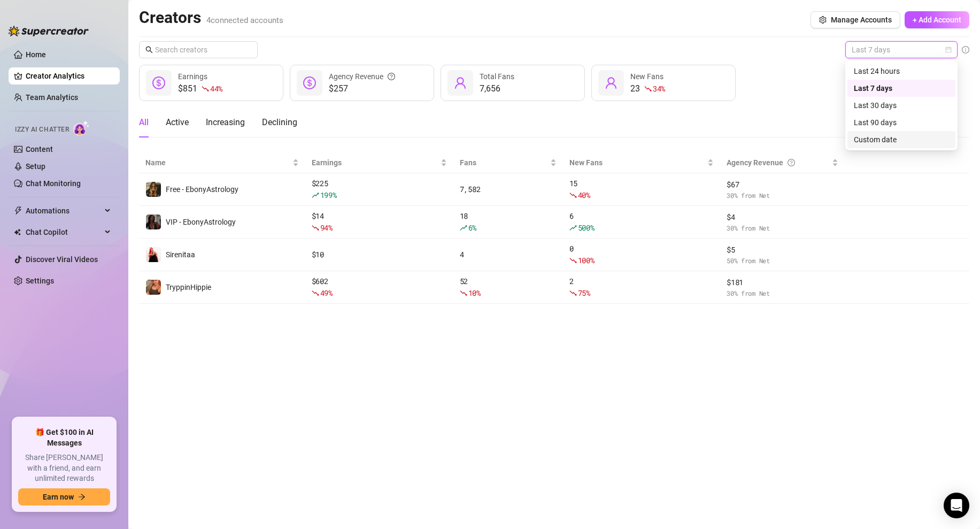  What do you see at coordinates (329, 195) in the screenshot?
I see `span: 199 %` at bounding box center [329, 195].